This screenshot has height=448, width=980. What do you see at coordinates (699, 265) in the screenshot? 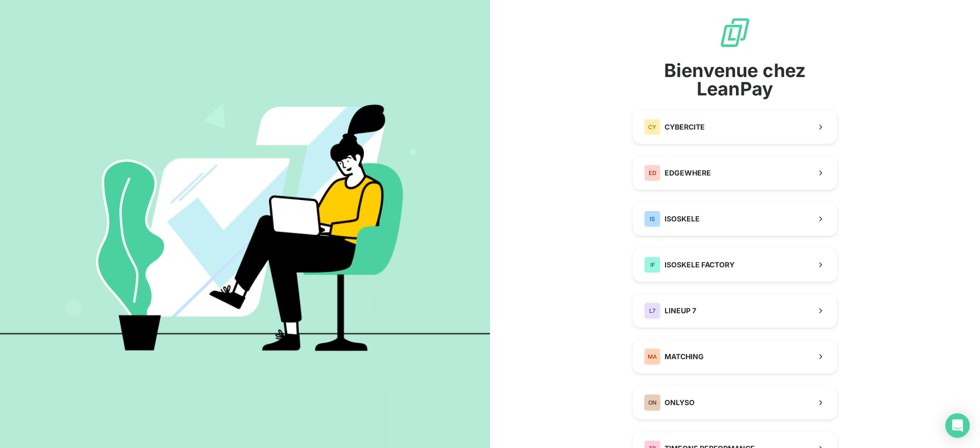
I see `span: ISOSKELE FACTORY` at bounding box center [699, 265].